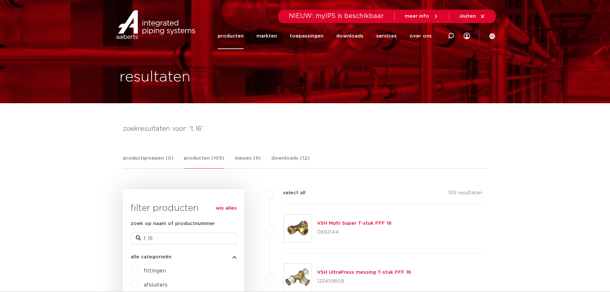 The width and height of the screenshot is (610, 292). I want to click on input: zoeken, so click(183, 238).